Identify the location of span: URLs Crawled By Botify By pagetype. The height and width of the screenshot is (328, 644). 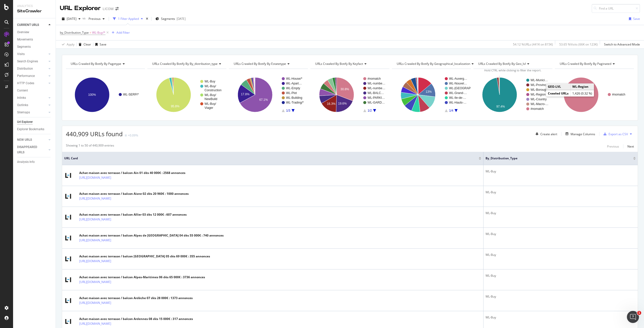
(96, 63).